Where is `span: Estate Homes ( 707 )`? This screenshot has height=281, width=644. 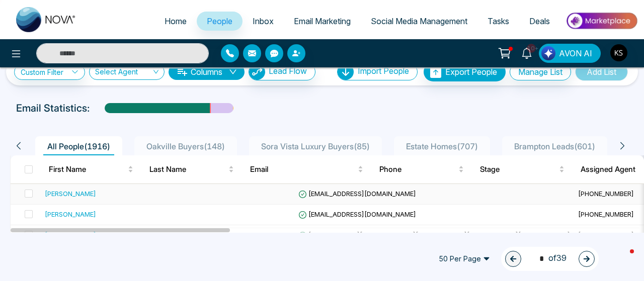 span: Estate Homes ( 707 ) is located at coordinates (441, 146).